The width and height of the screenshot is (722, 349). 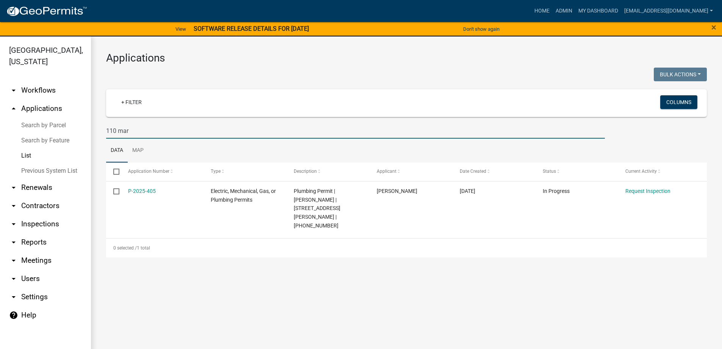 I want to click on a: Map, so click(x=138, y=151).